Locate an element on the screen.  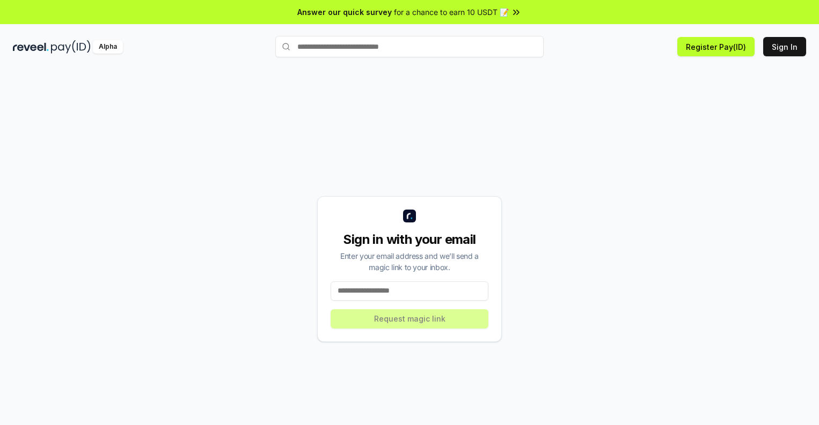
button: Sign In is located at coordinates (784, 47).